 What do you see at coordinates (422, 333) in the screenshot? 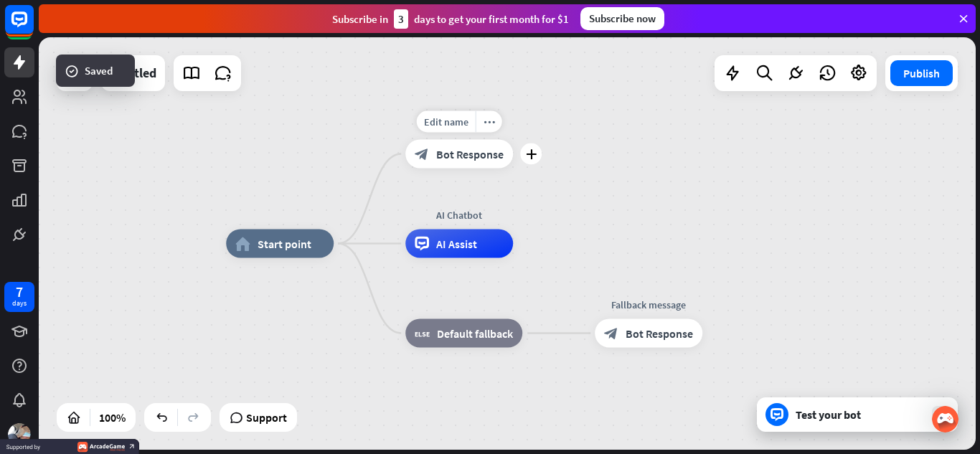
I see `i: block_fallback` at bounding box center [422, 333].